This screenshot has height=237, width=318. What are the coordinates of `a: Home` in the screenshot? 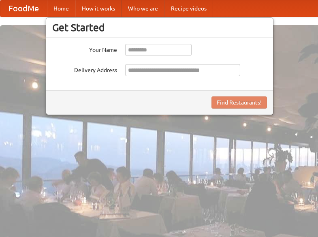 It's located at (61, 9).